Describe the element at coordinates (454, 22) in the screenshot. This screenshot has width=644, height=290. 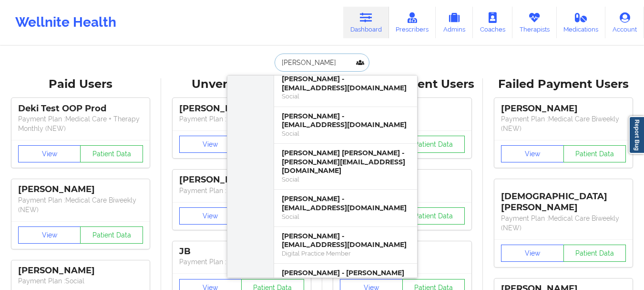
I see `a: Admins` at that location.